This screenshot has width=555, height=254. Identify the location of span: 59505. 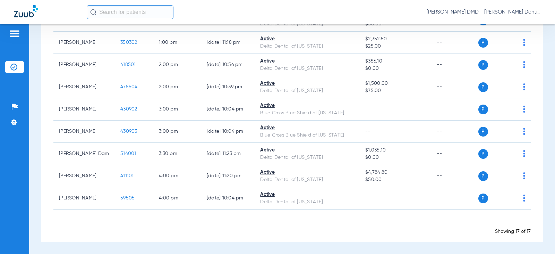
(127, 198).